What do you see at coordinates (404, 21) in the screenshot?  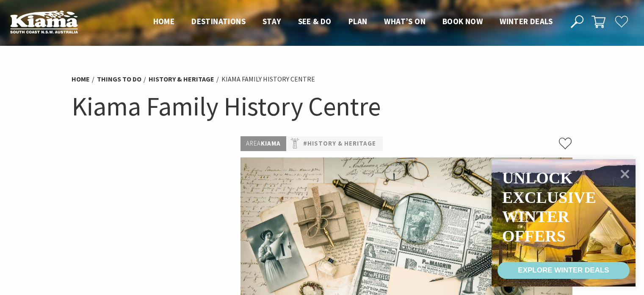 I see `span: What’s On` at bounding box center [404, 21].